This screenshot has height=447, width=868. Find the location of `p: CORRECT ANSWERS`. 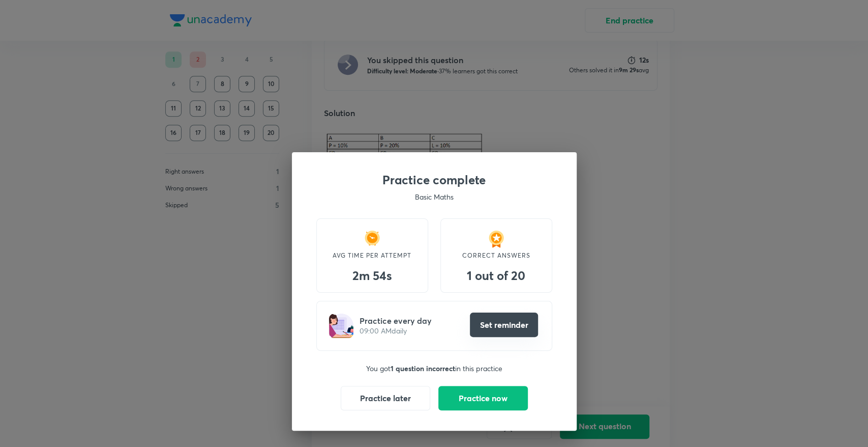

p: CORRECT ANSWERS is located at coordinates (497, 255).